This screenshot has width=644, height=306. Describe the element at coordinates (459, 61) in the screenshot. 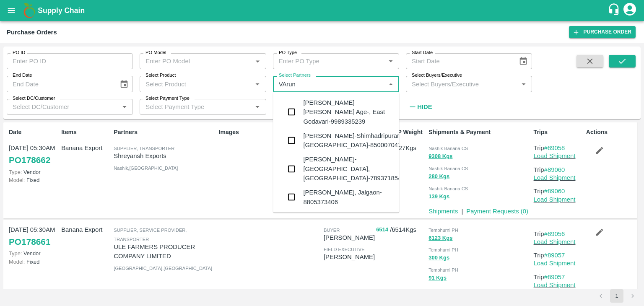

I see `input: Start Date` at that location.